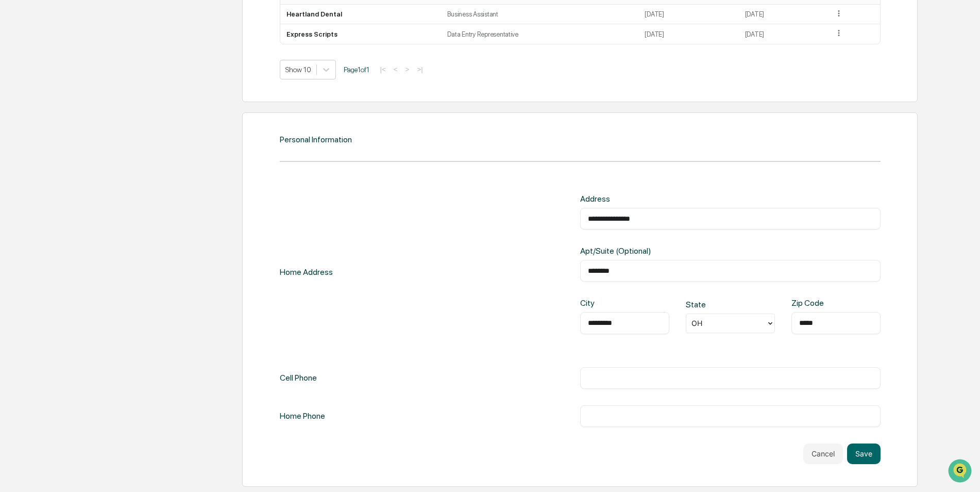 The width and height of the screenshot is (980, 492). Describe the element at coordinates (648, 251) in the screenshot. I see `div: Apt/Suite (Optional)` at that location.